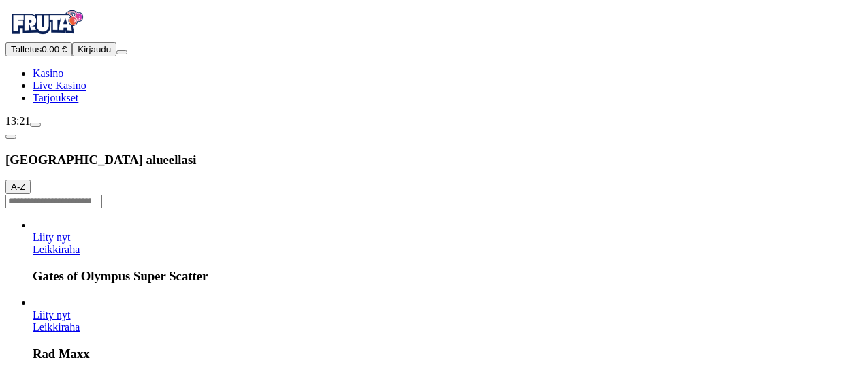  What do you see at coordinates (47, 73) in the screenshot?
I see `span: Kasino` at bounding box center [47, 73].